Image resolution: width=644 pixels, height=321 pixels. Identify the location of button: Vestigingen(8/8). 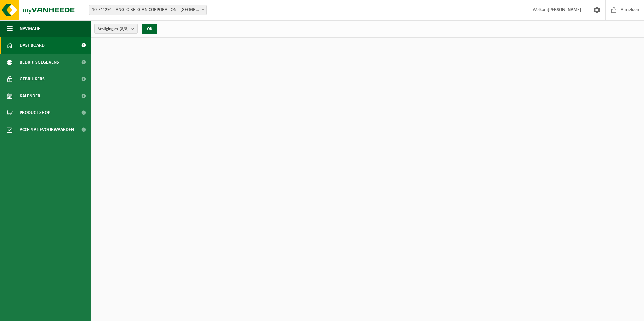
(116, 28).